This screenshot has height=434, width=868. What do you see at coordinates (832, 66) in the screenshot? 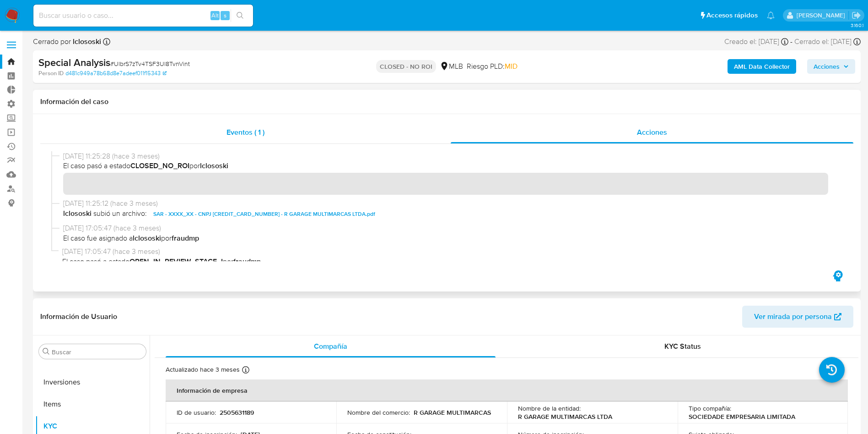
I see `button: Acciones` at bounding box center [832, 66].